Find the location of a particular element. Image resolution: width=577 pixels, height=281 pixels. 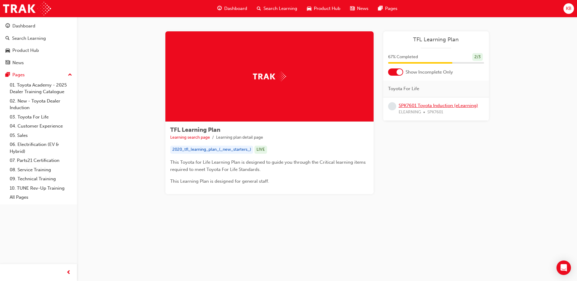

a: search-iconSearch Learning is located at coordinates (277, 8).